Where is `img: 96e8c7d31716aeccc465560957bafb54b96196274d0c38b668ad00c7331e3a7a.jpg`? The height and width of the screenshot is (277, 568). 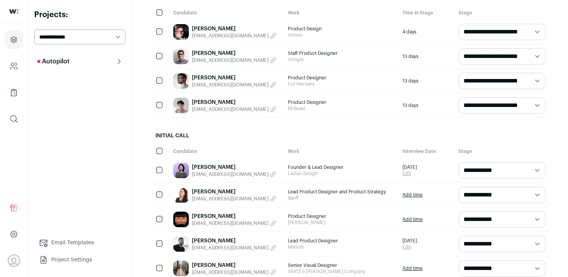
img: 96e8c7d31716aeccc465560957bafb54b96196274d0c38b668ad00c7331e3a7a.jpg is located at coordinates (181, 268).